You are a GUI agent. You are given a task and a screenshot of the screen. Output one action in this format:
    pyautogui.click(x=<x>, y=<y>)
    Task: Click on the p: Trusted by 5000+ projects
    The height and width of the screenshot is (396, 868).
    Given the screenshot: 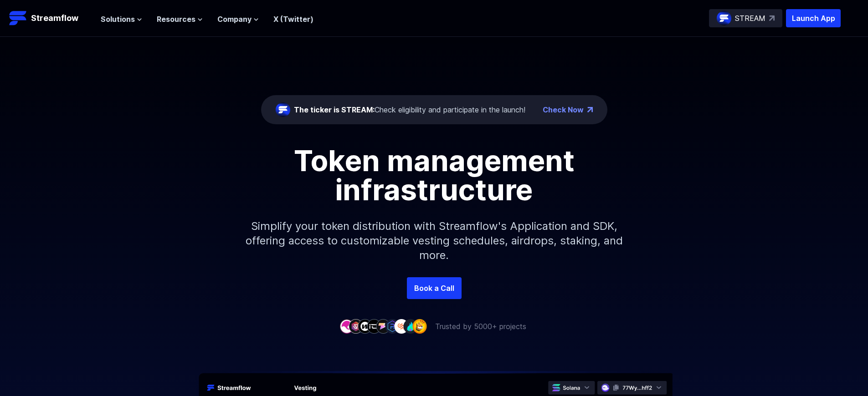 What is the action you would take?
    pyautogui.click(x=481, y=326)
    